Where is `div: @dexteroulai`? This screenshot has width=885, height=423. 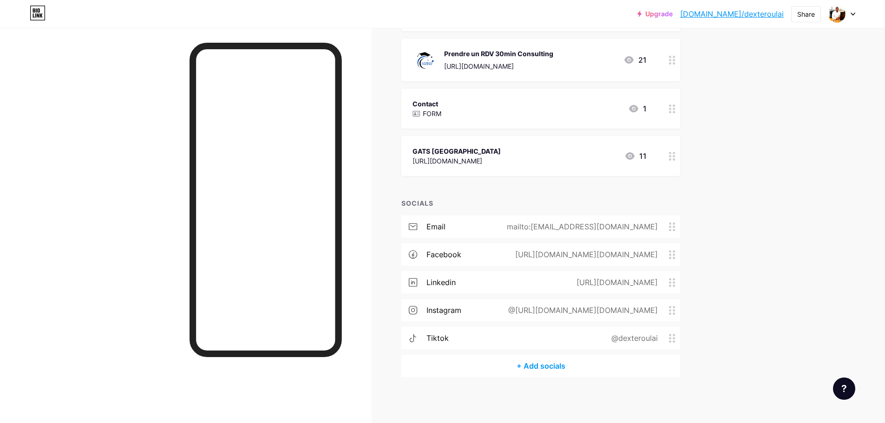 div: @dexteroulai is located at coordinates (633, 338).